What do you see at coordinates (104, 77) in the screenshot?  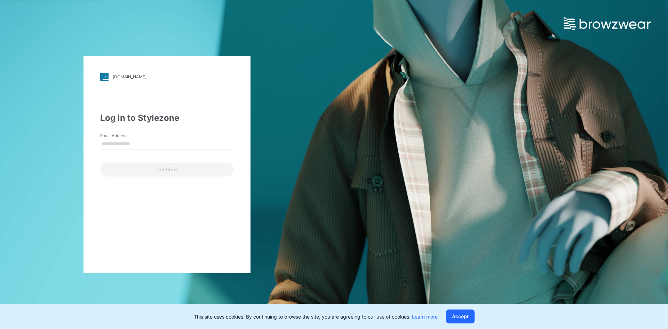 I see `img: stylezone-logo.562084cfcfab977791bfbf7441f1a819.svg` at bounding box center [104, 77].